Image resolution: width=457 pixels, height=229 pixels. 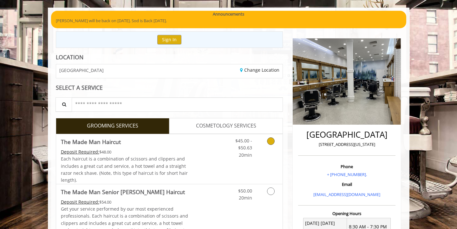 I want to click on span: $50.00, so click(x=245, y=191).